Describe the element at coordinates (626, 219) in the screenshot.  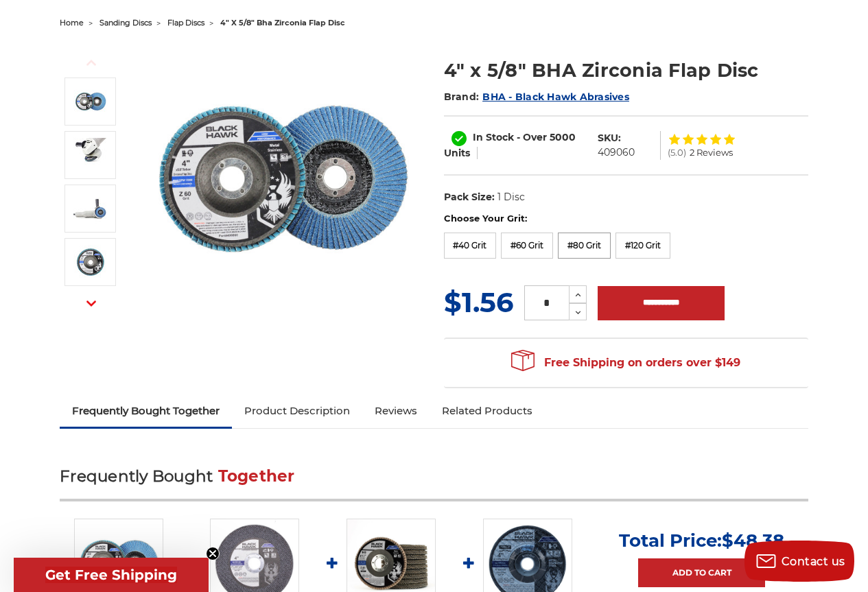
I see `label: Choose Your Grit:` at that location.